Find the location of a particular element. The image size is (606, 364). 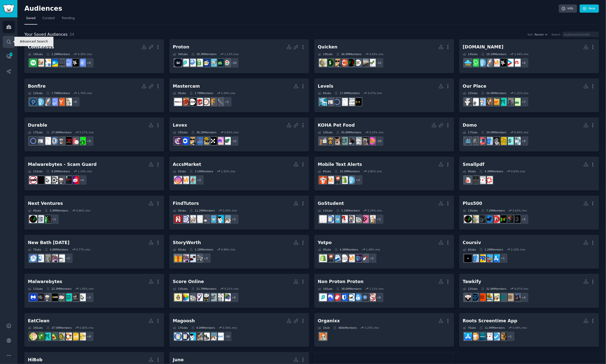

img: AskParents is located at coordinates (344, 219).